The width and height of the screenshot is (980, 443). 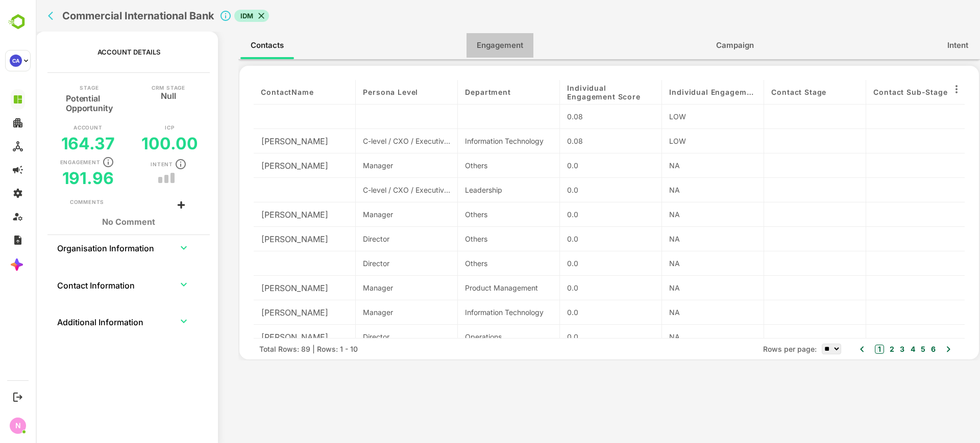 I want to click on div: IDM, so click(x=216, y=16).